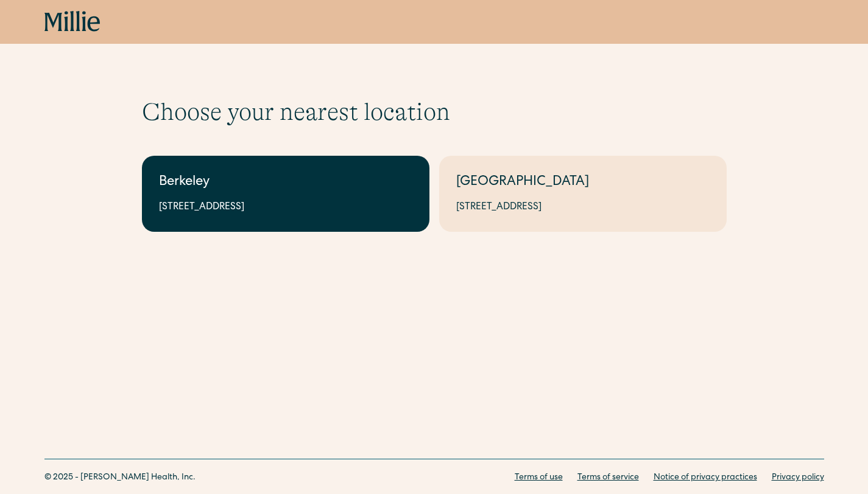  I want to click on h1: Choose your nearest location, so click(434, 112).